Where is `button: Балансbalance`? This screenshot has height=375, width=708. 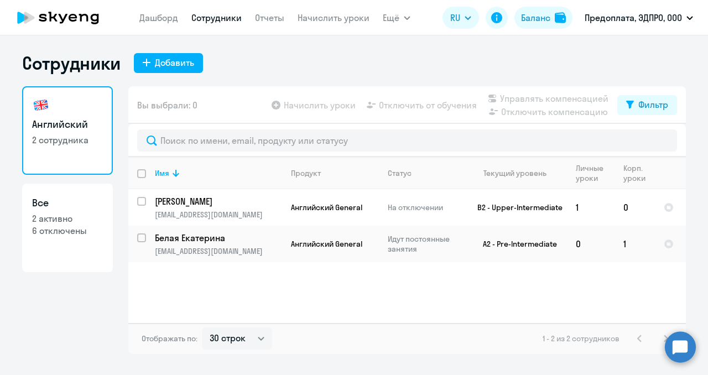 button: Балансbalance is located at coordinates (543, 18).